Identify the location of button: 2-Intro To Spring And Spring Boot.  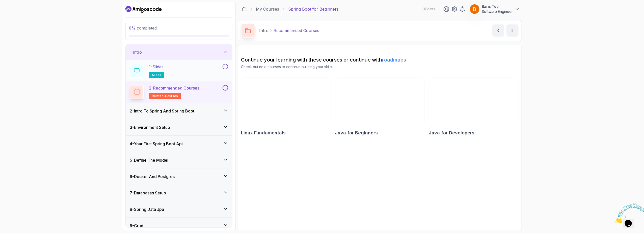
(179, 111).